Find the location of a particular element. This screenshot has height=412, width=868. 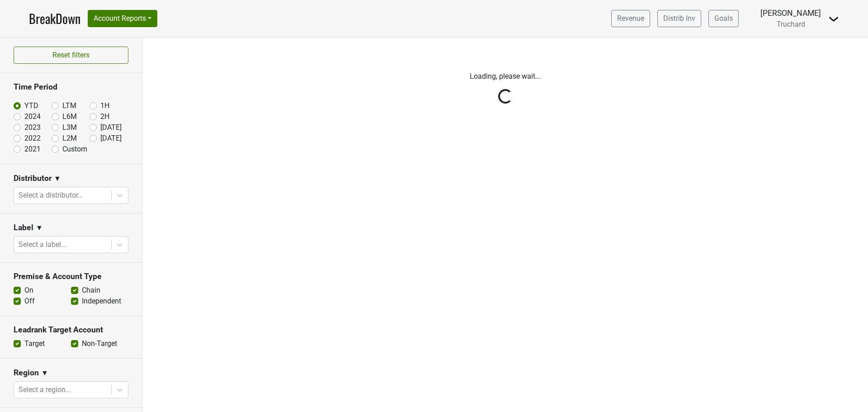

span: Truchard is located at coordinates (791, 24).